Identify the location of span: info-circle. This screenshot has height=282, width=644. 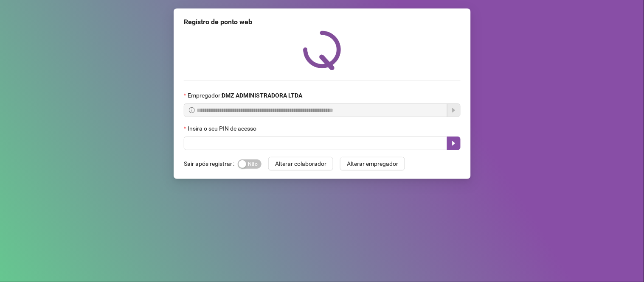
(192, 110).